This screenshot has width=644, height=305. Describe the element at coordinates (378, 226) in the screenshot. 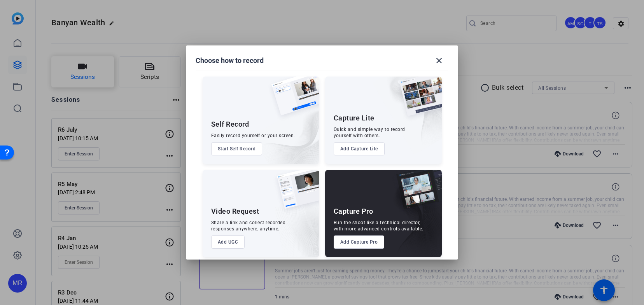

I see `div: Run the shoot like a technical director, with more advanced controls available.` at that location.